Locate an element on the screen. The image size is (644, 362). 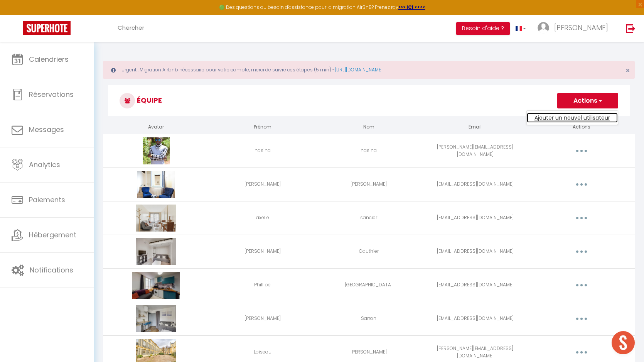
th: Email is located at coordinates (475, 127).